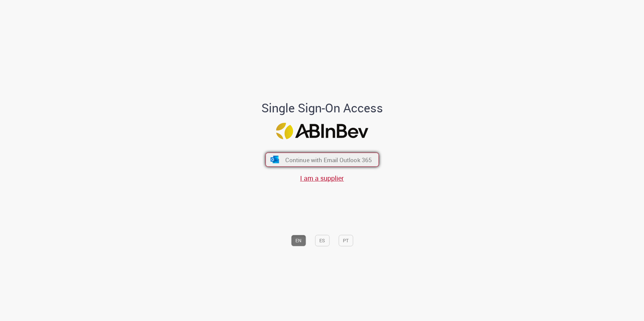  Describe the element at coordinates (328, 160) in the screenshot. I see `span: Continue with Email Outlook 365` at that location.